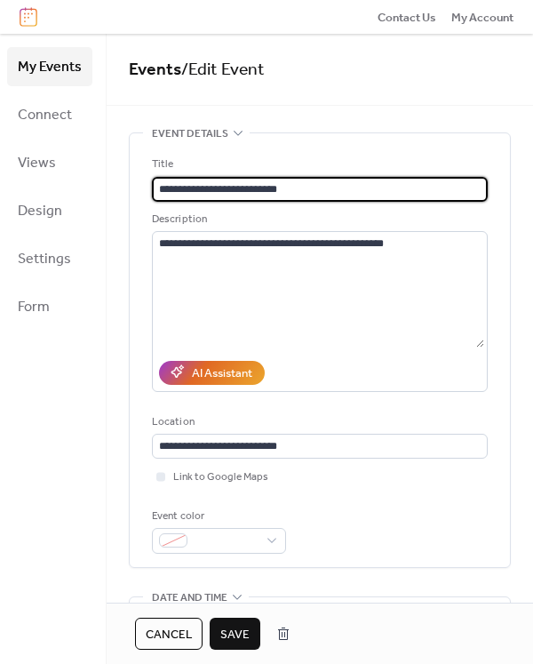  Describe the element at coordinates (155, 69) in the screenshot. I see `a: Events` at that location.